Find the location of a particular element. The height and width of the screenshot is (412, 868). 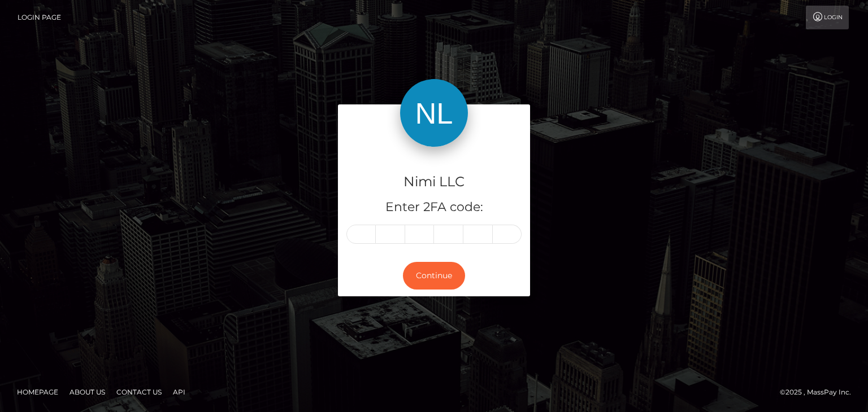

a: Contact Us is located at coordinates (139, 392).